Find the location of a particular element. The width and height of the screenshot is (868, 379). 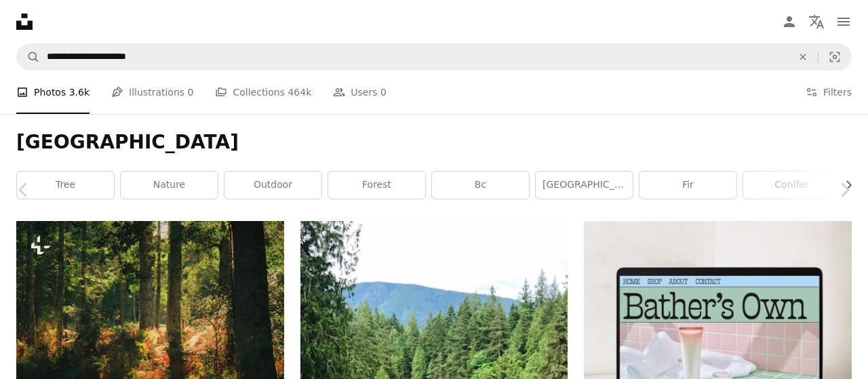

a: nature is located at coordinates (169, 185).